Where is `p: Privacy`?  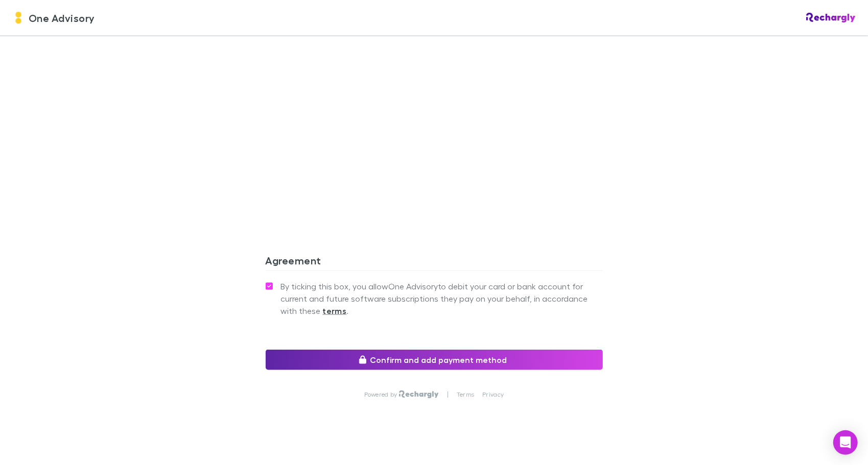 p: Privacy is located at coordinates (493, 395).